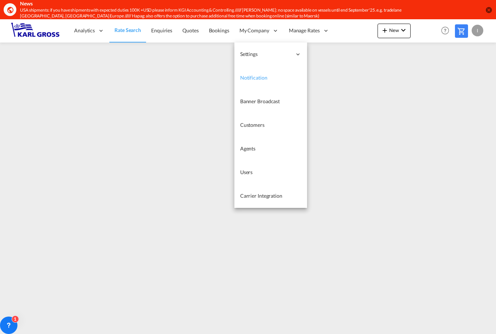 This screenshot has height=334, width=496. What do you see at coordinates (266, 54) in the screenshot?
I see `span: Settings` at bounding box center [266, 54].